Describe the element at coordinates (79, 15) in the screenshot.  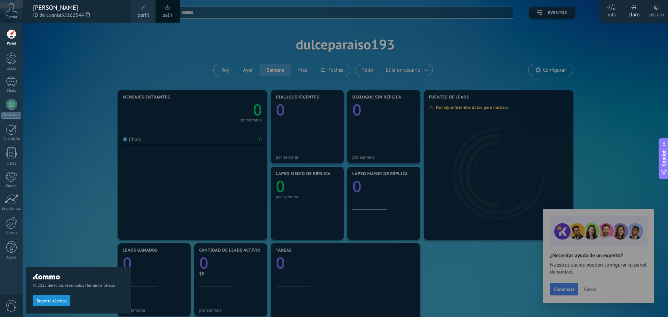
I see `span: ID de cuenta` at that location.